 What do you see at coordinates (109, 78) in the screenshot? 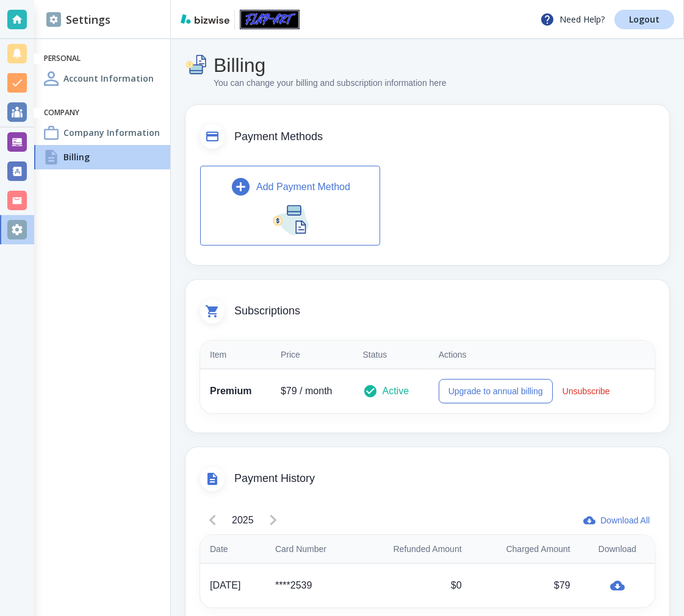
I see `h4: Account Information` at bounding box center [109, 78].